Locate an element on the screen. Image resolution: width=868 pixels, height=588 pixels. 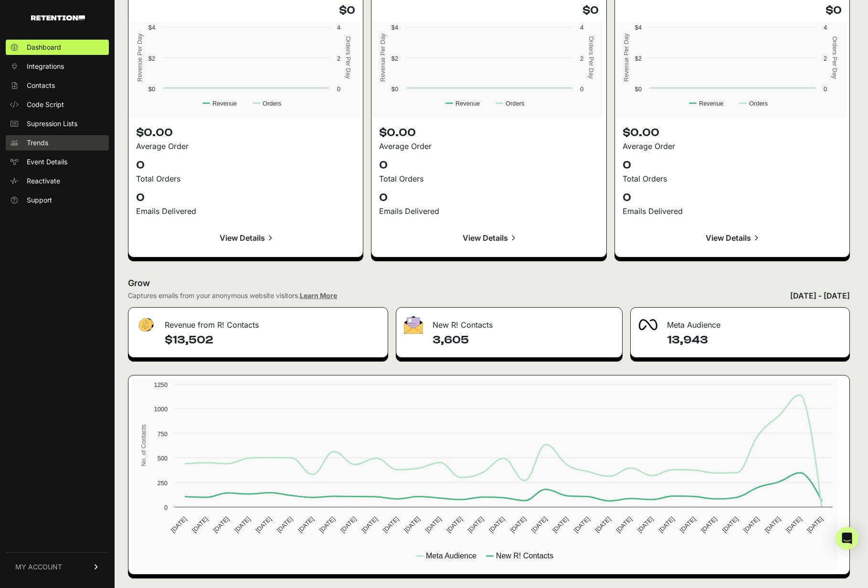
a: Support is located at coordinates (58, 200).